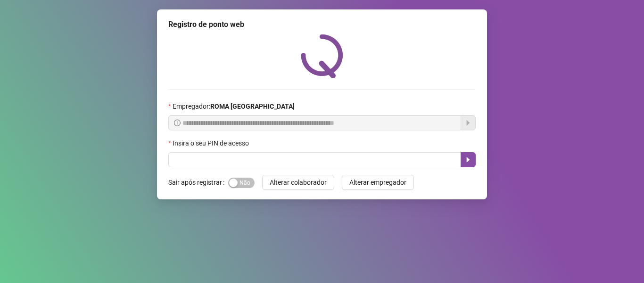 The image size is (644, 283). Describe the element at coordinates (298, 183) in the screenshot. I see `button: Alterar colaborador` at that location.